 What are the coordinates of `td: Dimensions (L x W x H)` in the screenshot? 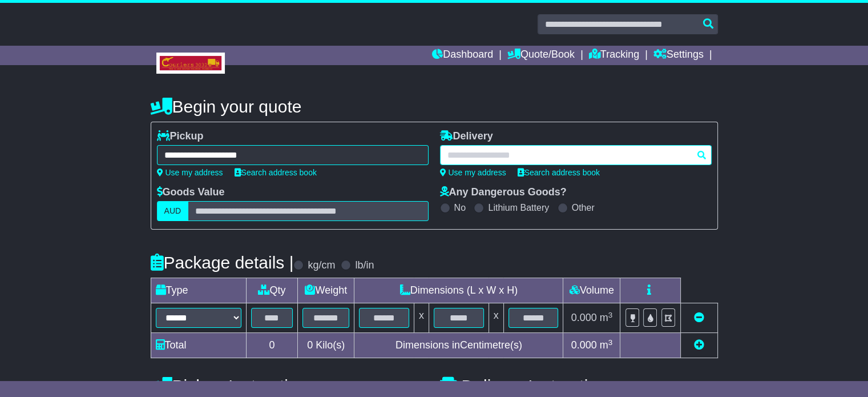 It's located at (459, 291).